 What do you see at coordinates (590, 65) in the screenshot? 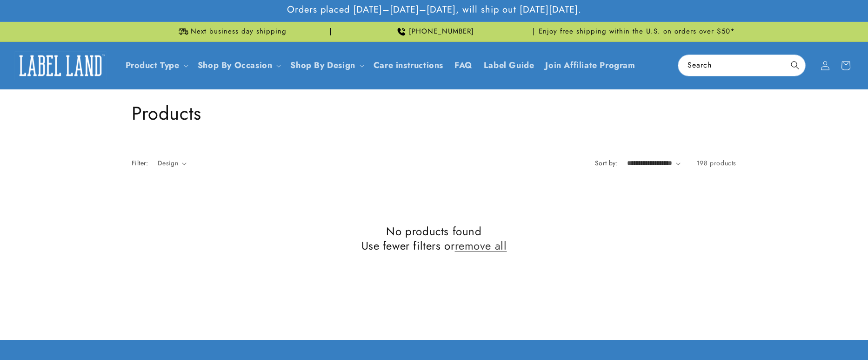
I see `span: Join Affiliate Program` at bounding box center [590, 65].